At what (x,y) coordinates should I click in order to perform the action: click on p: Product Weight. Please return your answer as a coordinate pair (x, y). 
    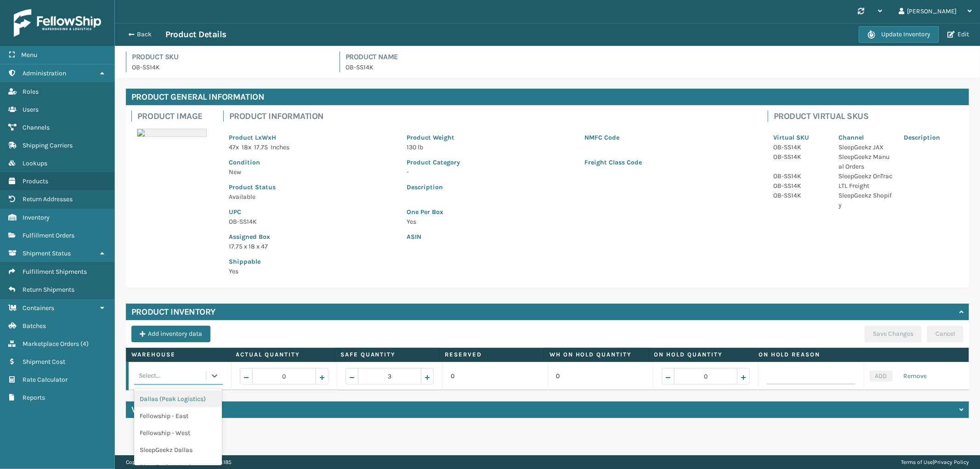
    Looking at the image, I should click on (490, 137).